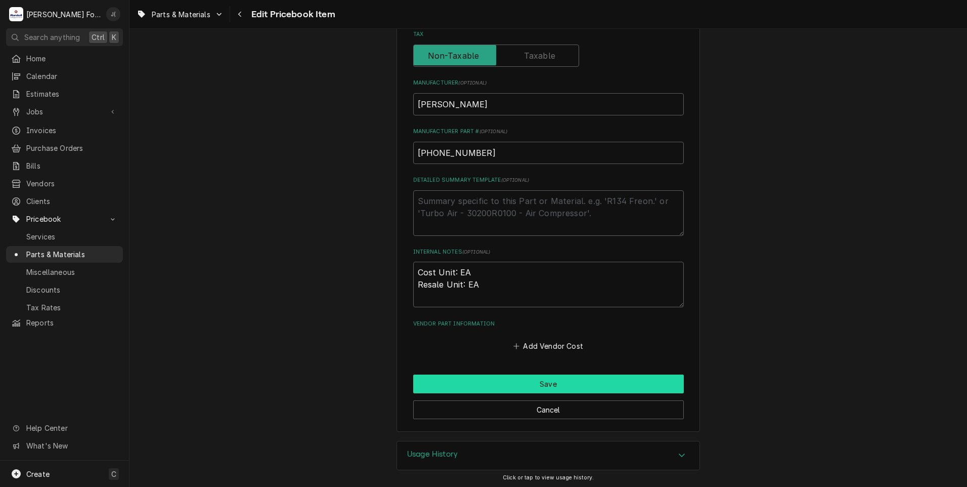  I want to click on span: Click or tap to view usage history., so click(548, 477).